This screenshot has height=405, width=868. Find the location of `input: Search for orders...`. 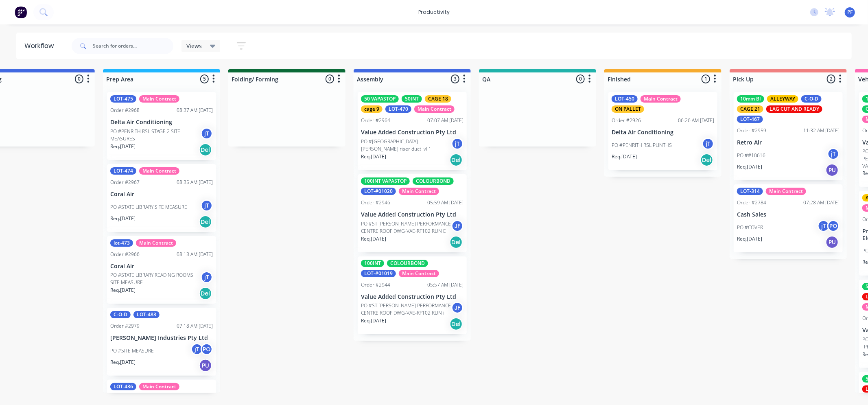

input: Search for orders... is located at coordinates (133, 46).